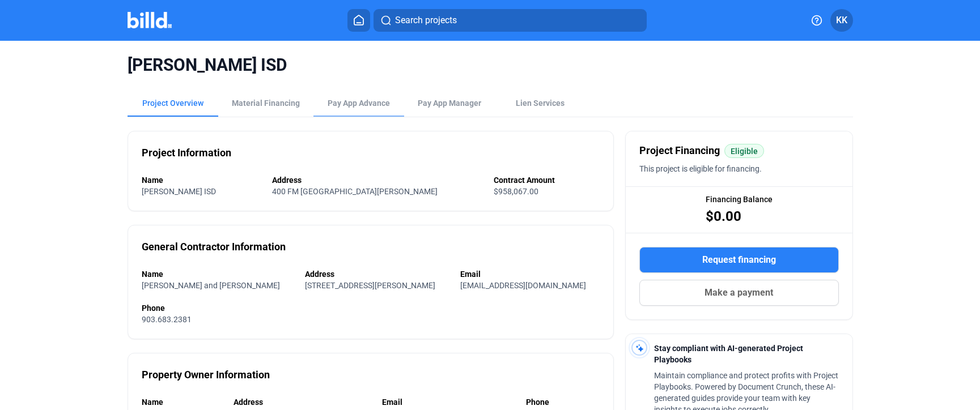 Image resolution: width=980 pixels, height=410 pixels. Describe the element at coordinates (744, 151) in the screenshot. I see `mat-chip: Eligible` at that location.